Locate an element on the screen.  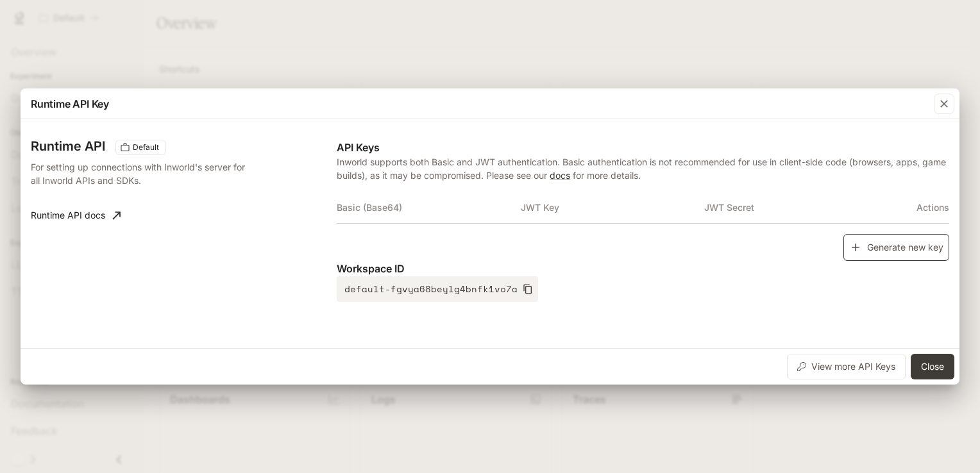
th: JWT Key is located at coordinates (613, 208).